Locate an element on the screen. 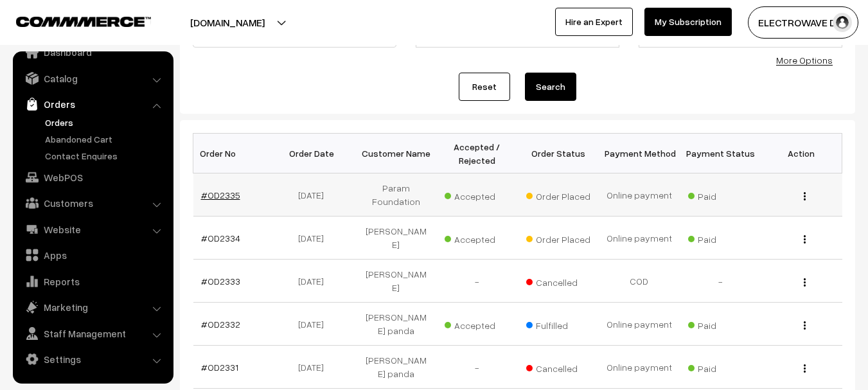 Image resolution: width=868 pixels, height=390 pixels. span: Fulfilled is located at coordinates (558, 324).